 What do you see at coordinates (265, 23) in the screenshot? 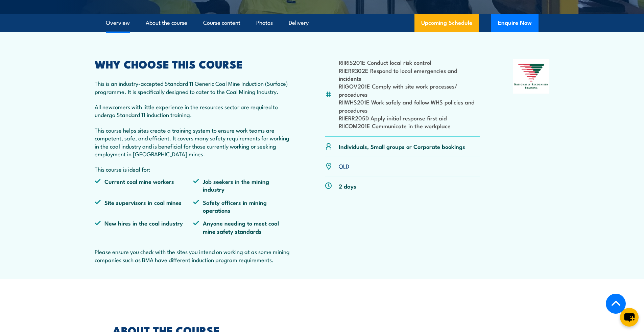
I see `a: Photos` at bounding box center [265, 23].